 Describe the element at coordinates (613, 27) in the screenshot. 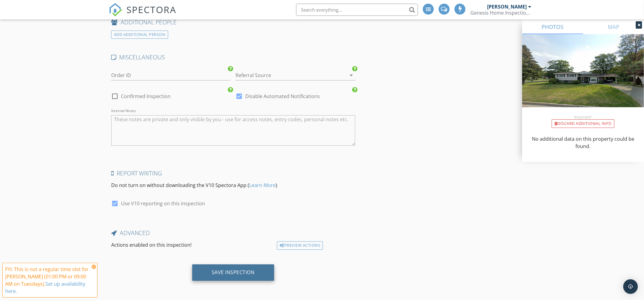

I see `a: MAP` at that location.